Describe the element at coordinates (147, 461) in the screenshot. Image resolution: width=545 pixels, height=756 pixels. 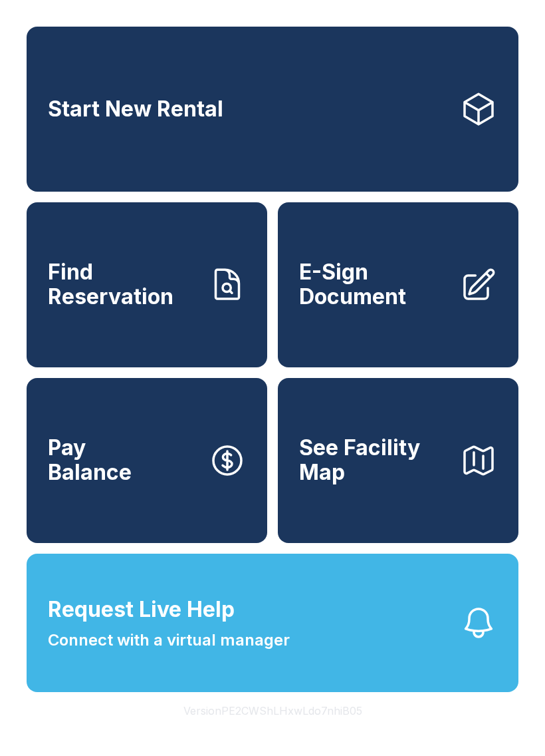
I see `a: PayBalance` at that location.